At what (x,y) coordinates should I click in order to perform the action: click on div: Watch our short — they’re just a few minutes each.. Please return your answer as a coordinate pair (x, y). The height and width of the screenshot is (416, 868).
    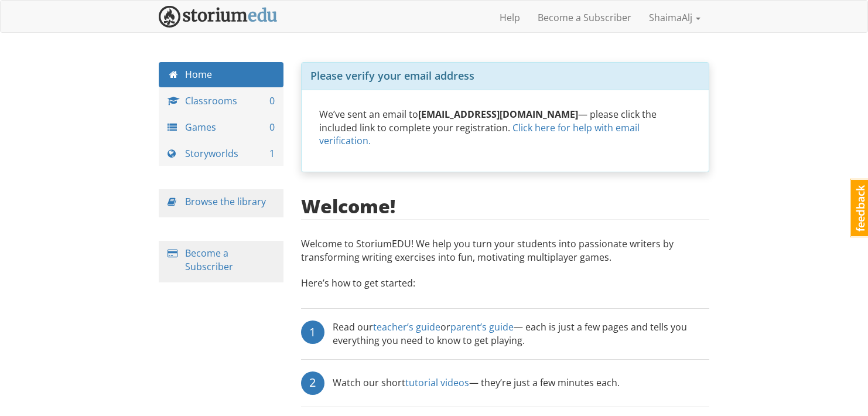
    Looking at the image, I should click on (476, 383).